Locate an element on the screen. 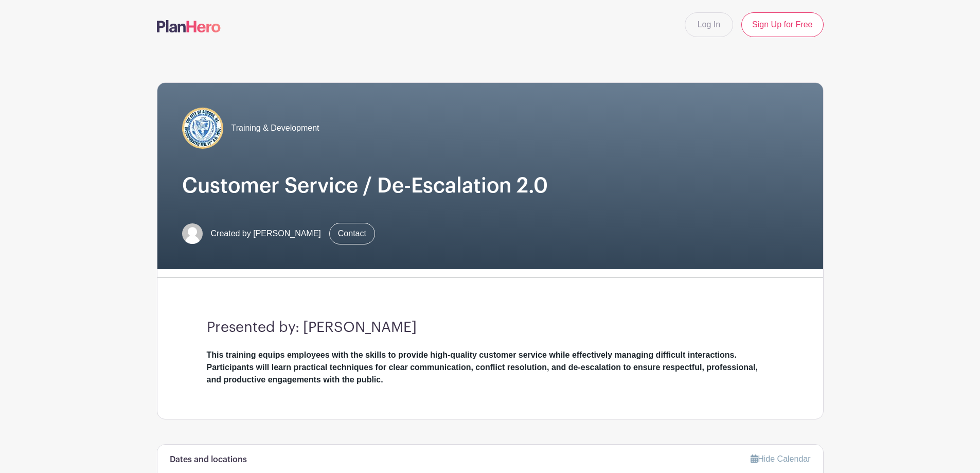 The height and width of the screenshot is (473, 980). img: logo-507f7623f17ff9eddc593b1ce0a138ce2505c220e1c5a4e2b4648c50719b7d32.svg is located at coordinates (189, 26).